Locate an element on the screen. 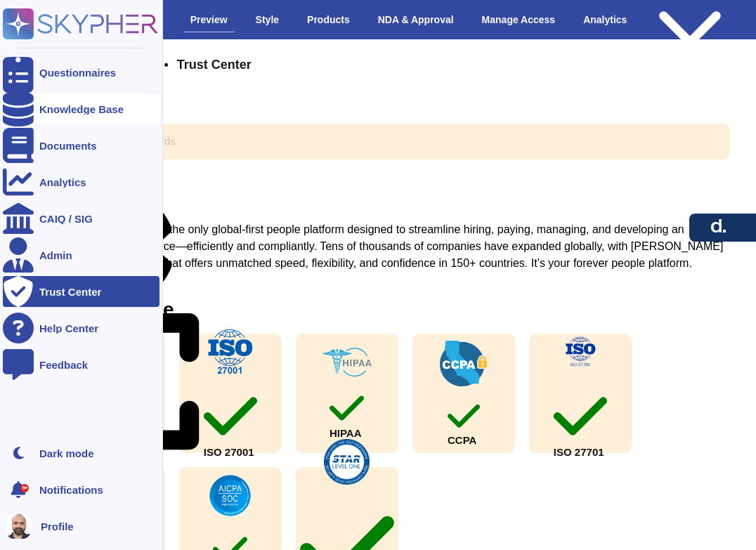 The height and width of the screenshot is (550, 756). span: Trust Center is located at coordinates (215, 65).